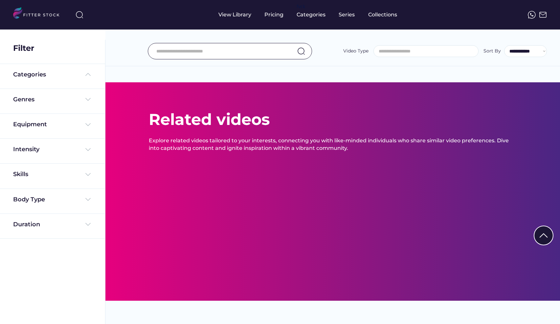 Image resolution: width=560 pixels, height=324 pixels. What do you see at coordinates (79, 15) in the screenshot?
I see `img: search-normal%203.svg` at bounding box center [79, 15].